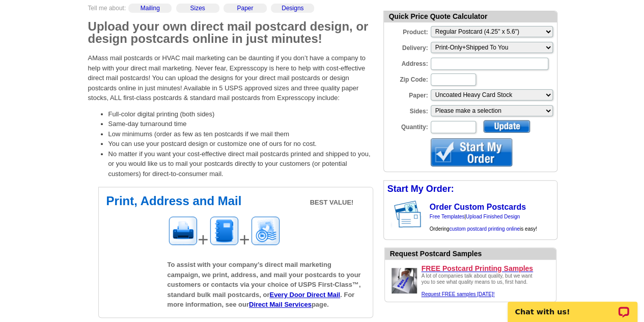 Image resolution: width=644 pixels, height=322 pixels. I want to click on label: Paper:, so click(406, 94).